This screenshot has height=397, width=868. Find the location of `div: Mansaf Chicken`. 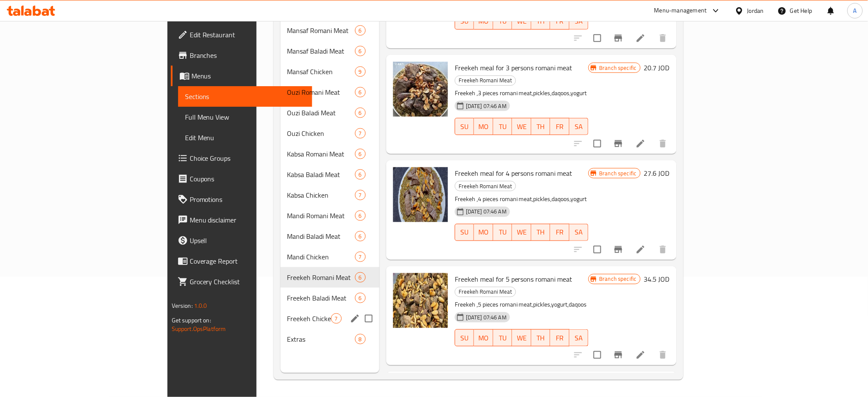

div: Mansaf Chicken is located at coordinates (321, 71).